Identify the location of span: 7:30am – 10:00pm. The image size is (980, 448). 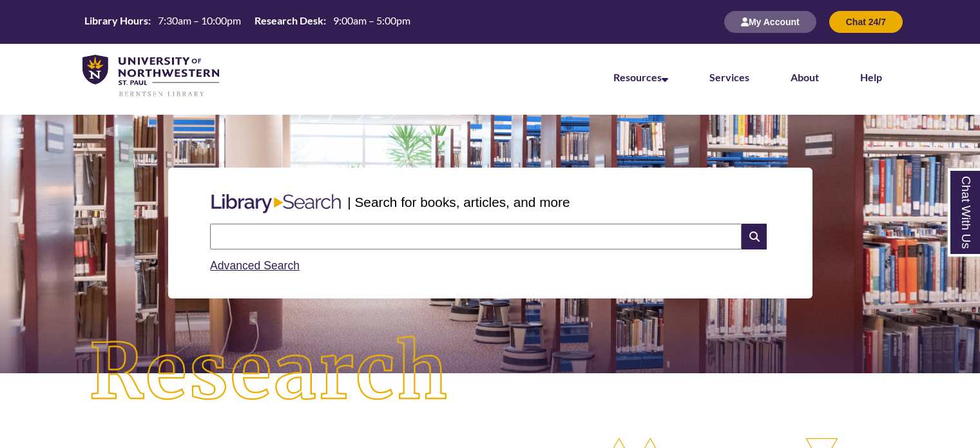
(199, 20).